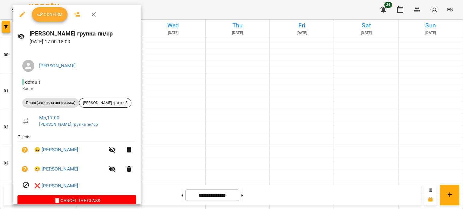 The width and height of the screenshot is (463, 209). What do you see at coordinates (32, 82) in the screenshot?
I see `span: - default` at bounding box center [32, 82].